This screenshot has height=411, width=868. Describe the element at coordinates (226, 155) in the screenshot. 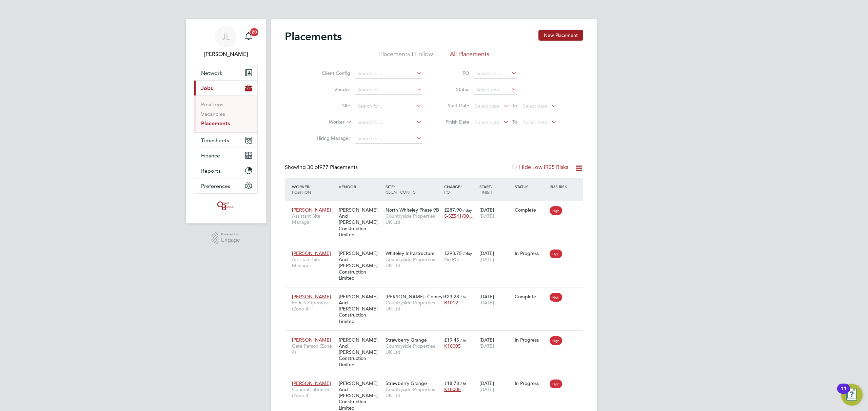

I see `button: Finance` at that location.